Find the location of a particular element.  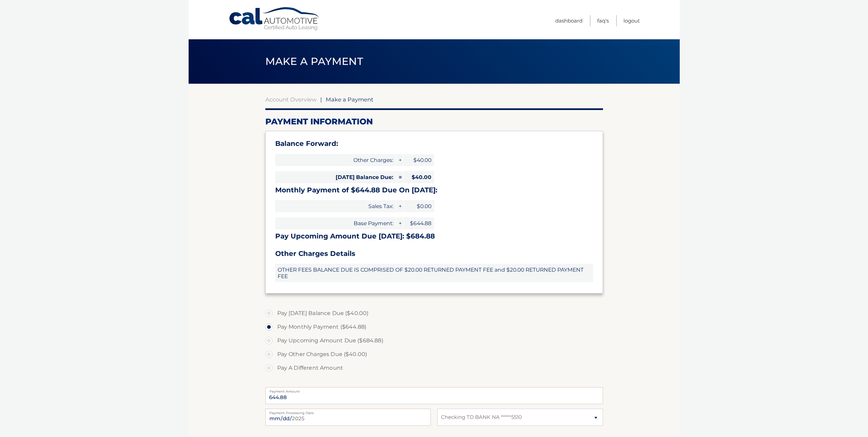

input: Payment Amount is located at coordinates (434, 395).